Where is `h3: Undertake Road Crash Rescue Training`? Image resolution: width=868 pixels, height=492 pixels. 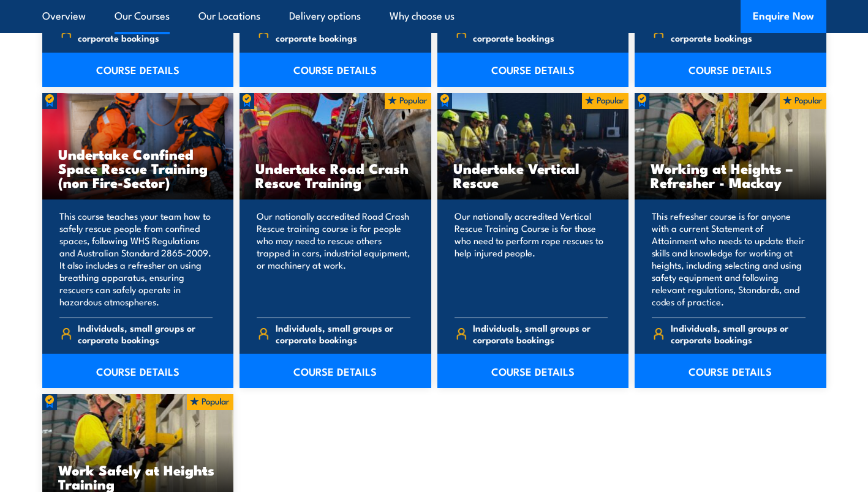
h3: Undertake Road Crash Rescue Training is located at coordinates (335, 175).